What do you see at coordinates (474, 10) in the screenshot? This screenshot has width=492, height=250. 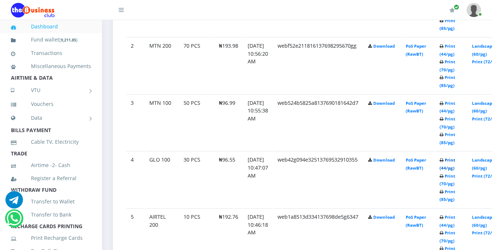 I see `img: User` at bounding box center [474, 10].